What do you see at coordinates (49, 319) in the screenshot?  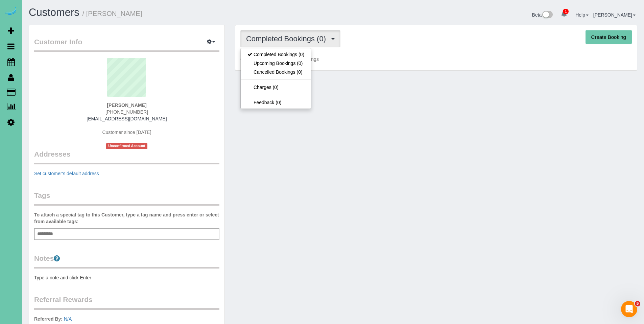 I see `label: Referred By:` at bounding box center [49, 319].